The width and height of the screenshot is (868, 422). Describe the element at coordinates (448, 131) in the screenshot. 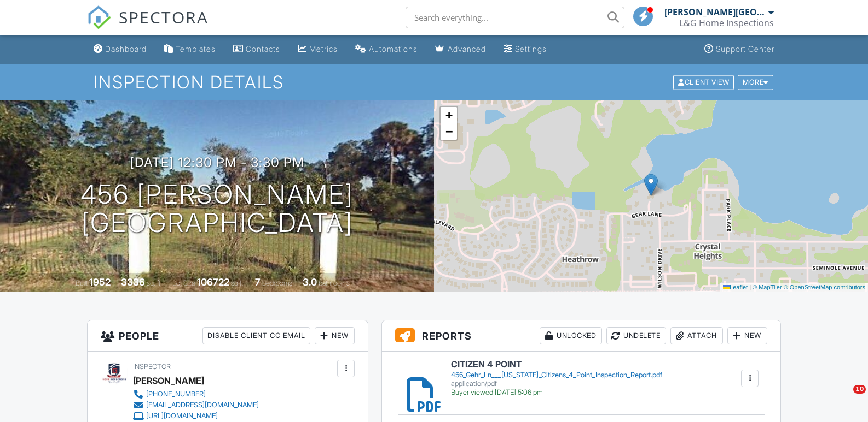

I see `a: Zoom out` at that location.